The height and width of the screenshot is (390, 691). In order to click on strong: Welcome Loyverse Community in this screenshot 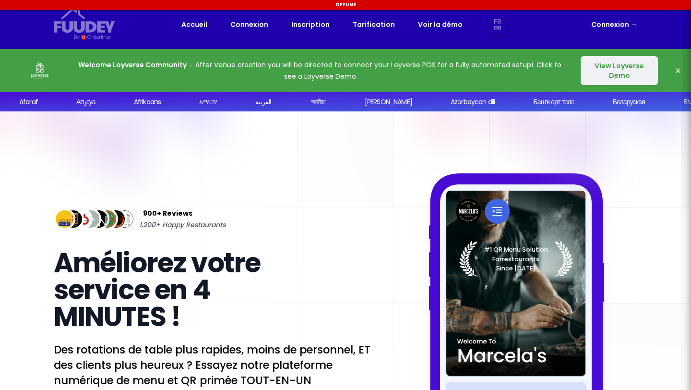, I will do `click(132, 65)`.